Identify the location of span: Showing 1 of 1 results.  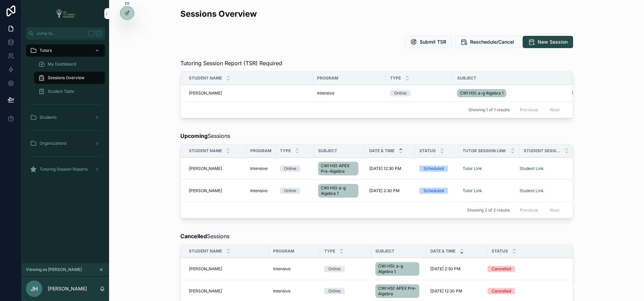
(489, 110).